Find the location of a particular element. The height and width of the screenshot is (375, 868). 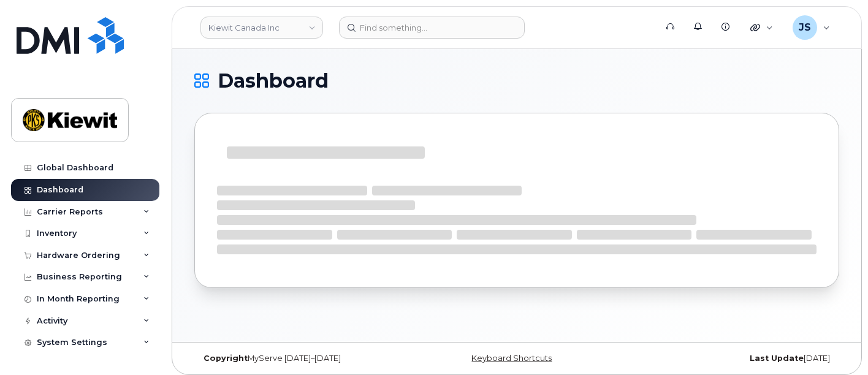

strong: Last Update is located at coordinates (776, 358).